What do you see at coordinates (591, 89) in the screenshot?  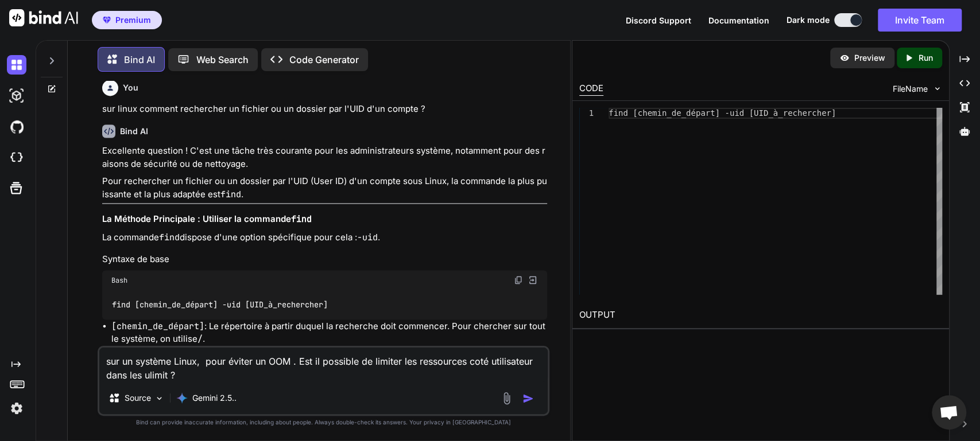 I see `div: CODE` at bounding box center [591, 89].